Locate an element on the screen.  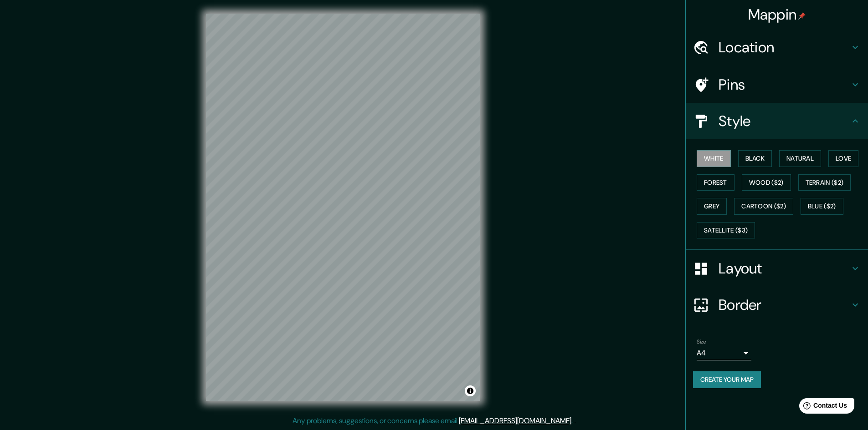
canvas: Map is located at coordinates (343, 207).